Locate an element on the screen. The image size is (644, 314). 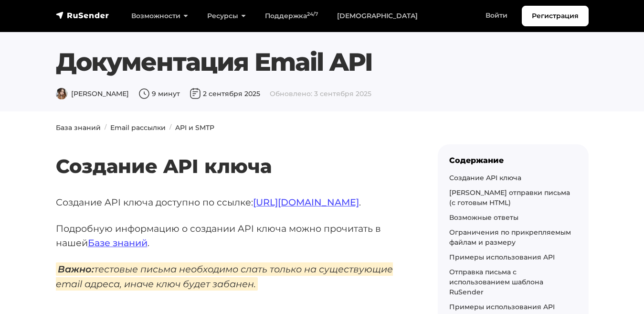
img: Время чтения is located at coordinates (144, 94).